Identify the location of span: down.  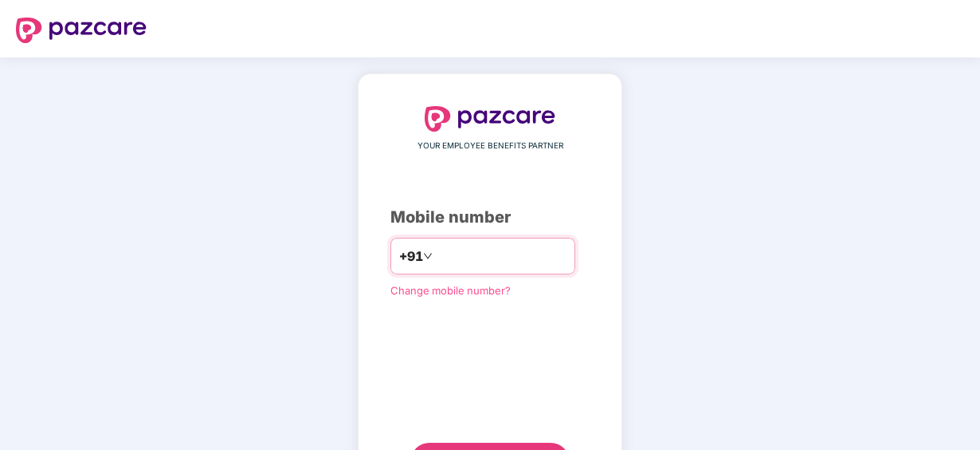
(428, 256).